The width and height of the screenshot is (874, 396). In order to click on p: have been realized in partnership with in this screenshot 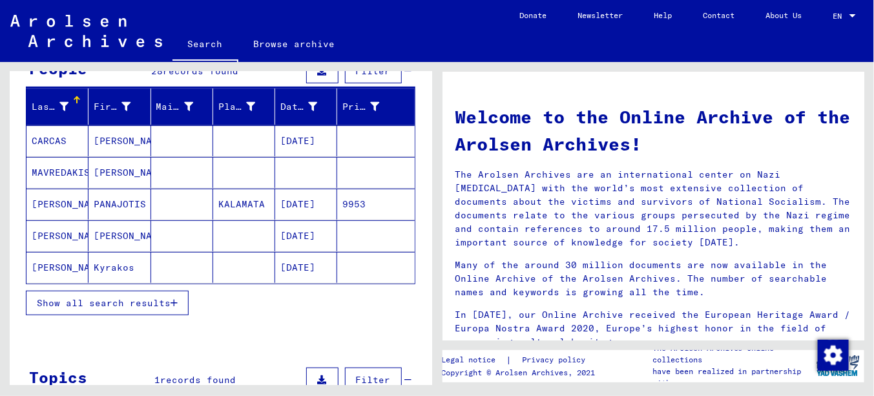, I will do `click(731, 377)`.